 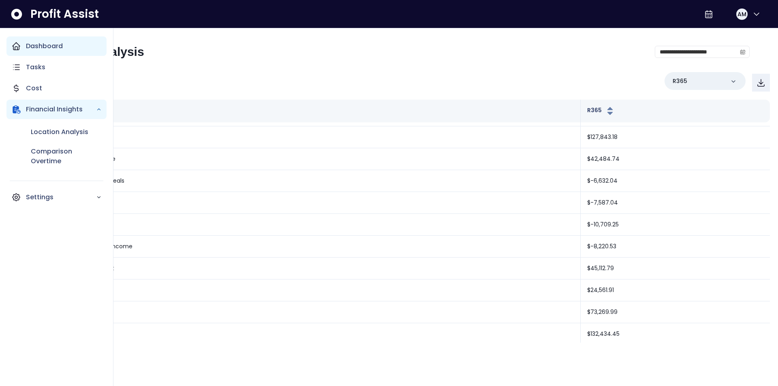 I want to click on td: $-8,220.53, so click(x=675, y=247).